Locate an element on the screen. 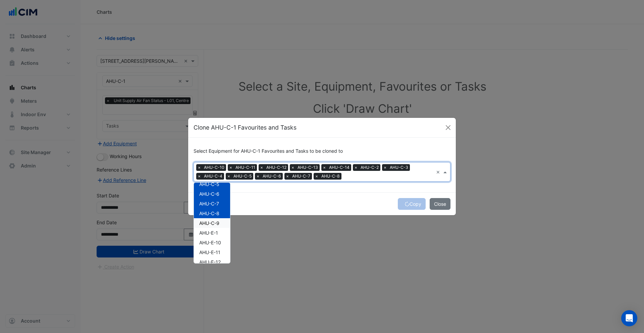  span: Clear is located at coordinates (439, 172).